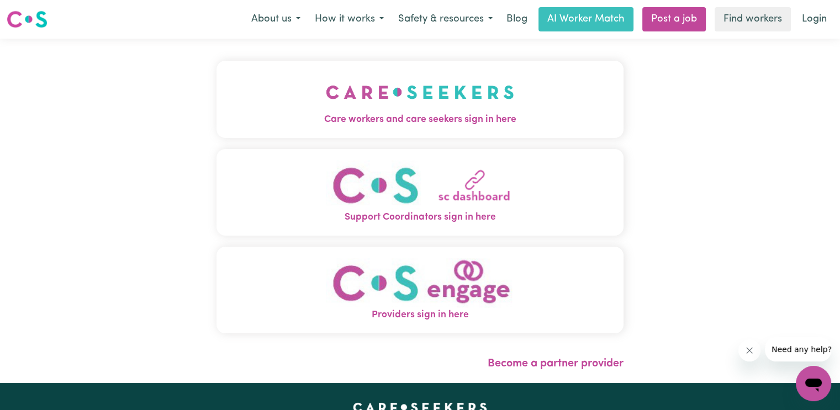 The width and height of the screenshot is (840, 410). What do you see at coordinates (814, 19) in the screenshot?
I see `a: Login` at bounding box center [814, 19].